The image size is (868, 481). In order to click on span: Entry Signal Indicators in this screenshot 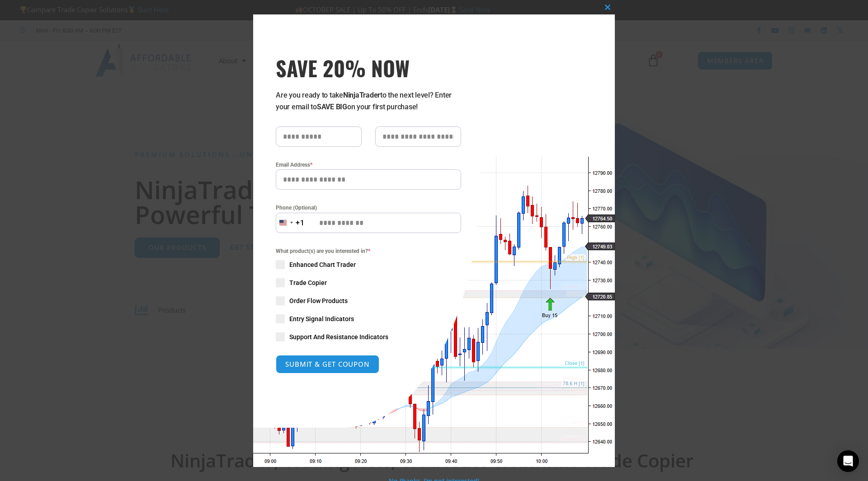, I will do `click(322, 319)`.